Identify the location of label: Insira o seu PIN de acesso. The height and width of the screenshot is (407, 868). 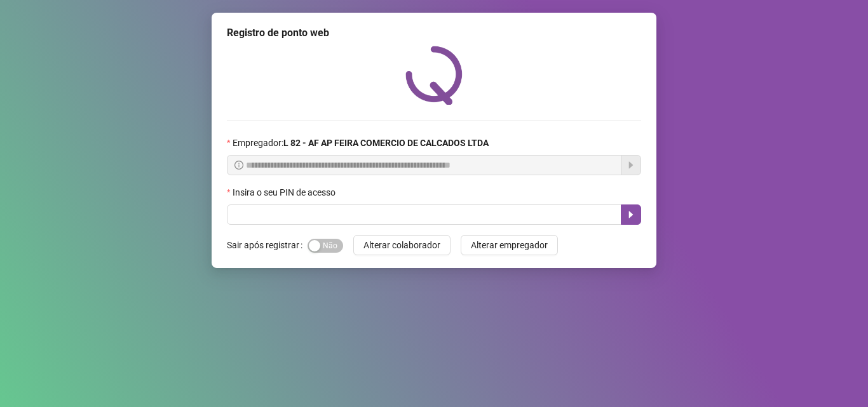
(285, 193).